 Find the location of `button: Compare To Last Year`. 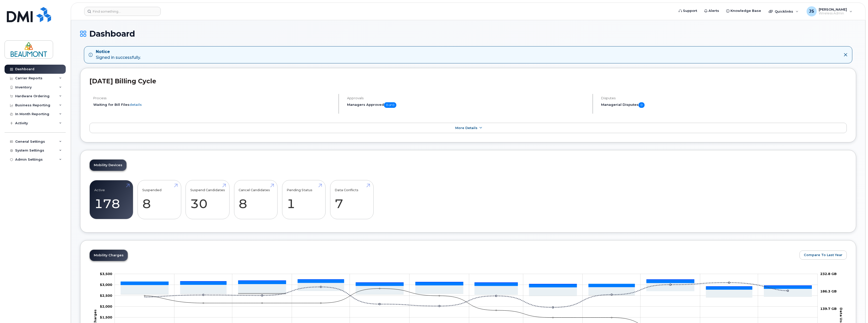

button: Compare To Last Year is located at coordinates (824, 255).